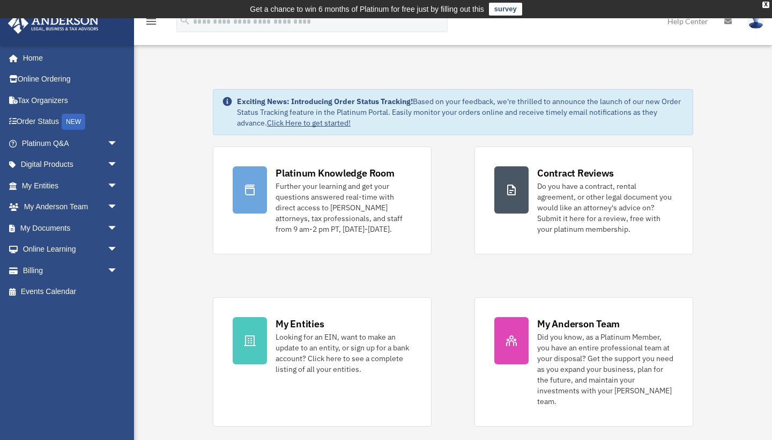 Image resolution: width=772 pixels, height=440 pixels. I want to click on div: Based on your feedback, we're thrilled to announce the launch of our new Order Status Tracking fe..., so click(460, 112).